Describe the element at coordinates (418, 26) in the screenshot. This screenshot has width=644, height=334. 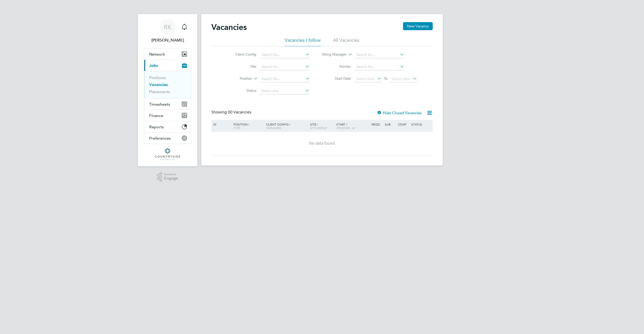
I see `button: New Vacancy` at that location.